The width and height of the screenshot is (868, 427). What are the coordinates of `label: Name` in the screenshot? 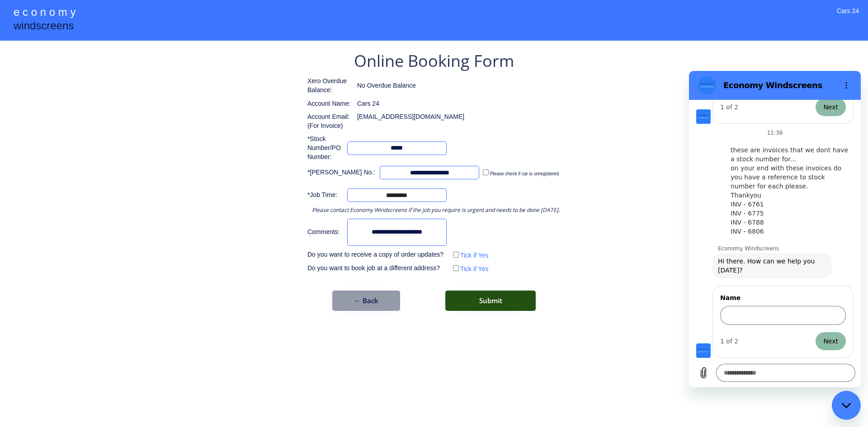 It's located at (94, 227).